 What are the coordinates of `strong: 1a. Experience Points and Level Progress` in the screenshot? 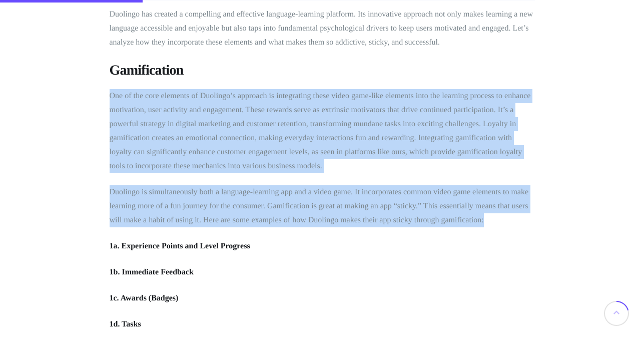 It's located at (180, 246).